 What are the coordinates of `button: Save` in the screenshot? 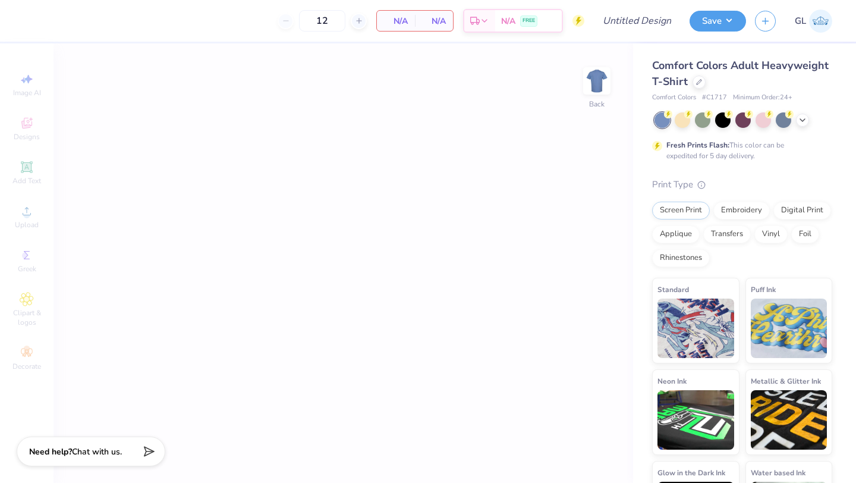 It's located at (718, 21).